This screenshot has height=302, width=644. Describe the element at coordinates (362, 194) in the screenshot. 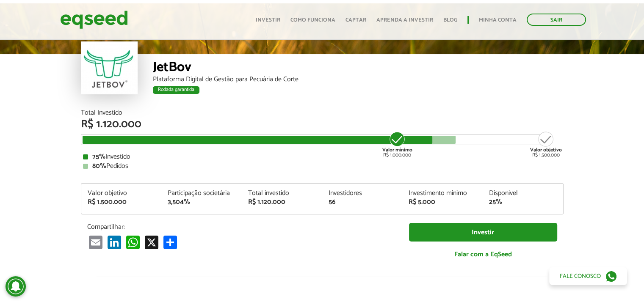

I see `div: Investidores` at that location.